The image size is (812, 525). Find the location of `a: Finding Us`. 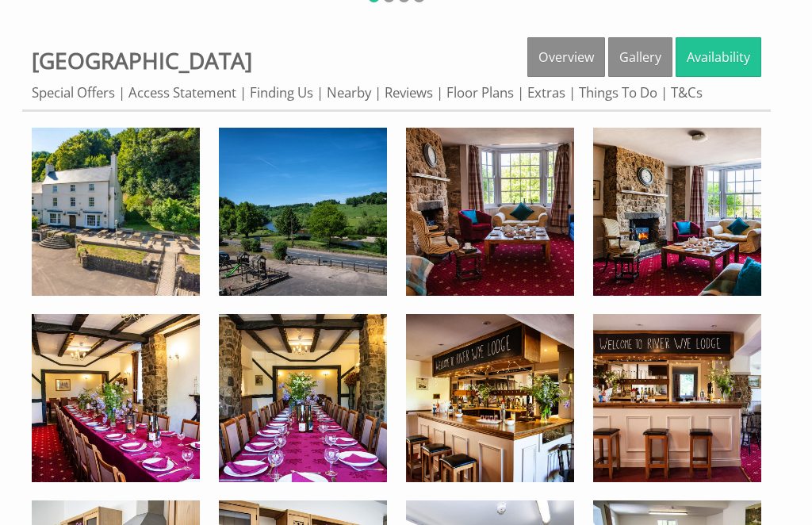

a: Finding Us is located at coordinates (282, 92).